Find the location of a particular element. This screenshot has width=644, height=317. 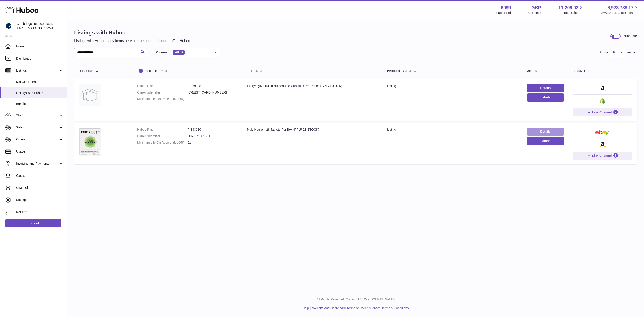

strong: 6099 is located at coordinates (506, 8).